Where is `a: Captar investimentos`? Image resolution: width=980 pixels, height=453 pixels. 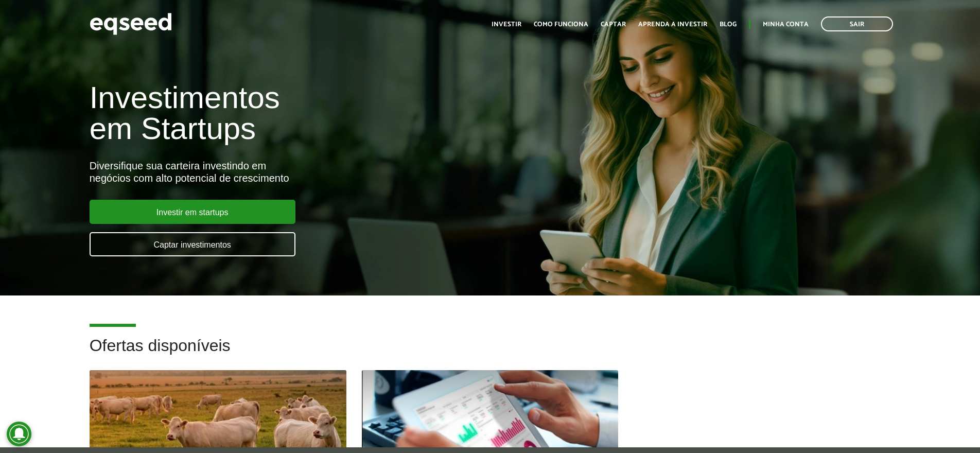 a: Captar investimentos is located at coordinates (192, 244).